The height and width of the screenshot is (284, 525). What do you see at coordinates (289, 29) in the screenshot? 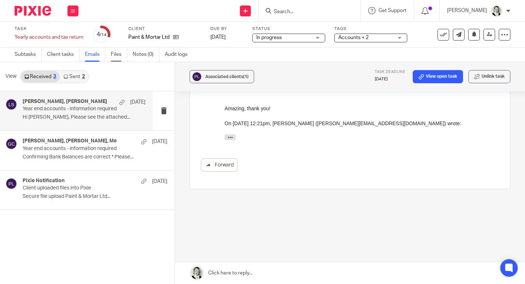
I see `label: Status` at bounding box center [289, 29].